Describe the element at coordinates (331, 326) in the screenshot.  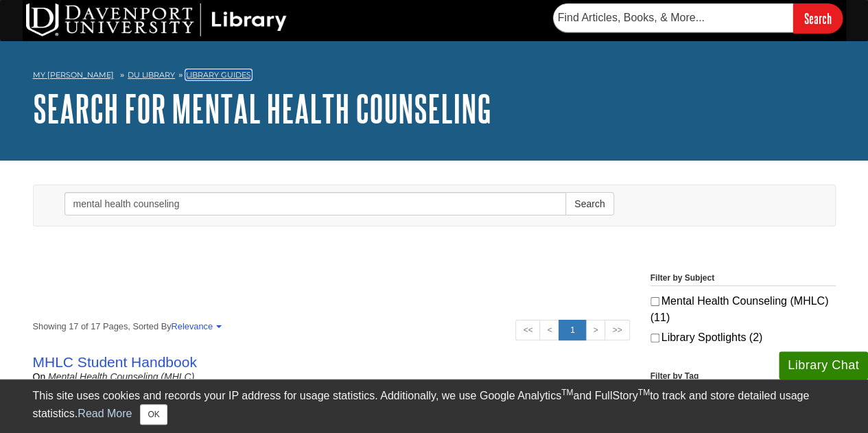
I see `strong: Showing 17 of 17 Pages, Sorted By` at that location.